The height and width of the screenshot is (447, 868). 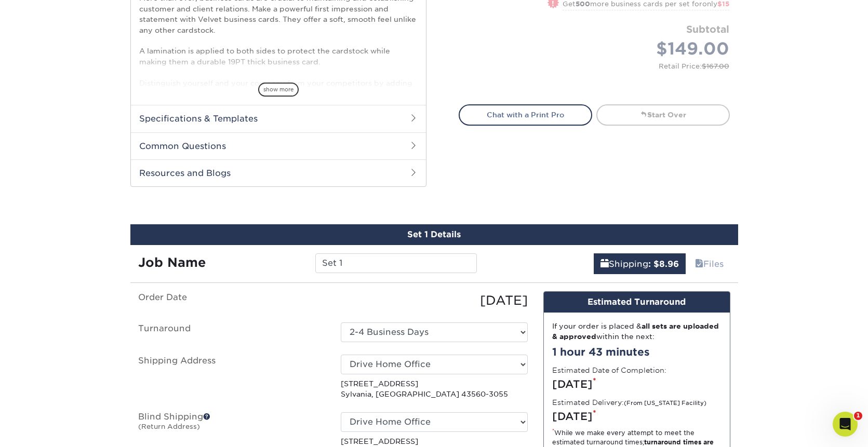 I want to click on label: Estimated Delivery:, so click(x=629, y=403).